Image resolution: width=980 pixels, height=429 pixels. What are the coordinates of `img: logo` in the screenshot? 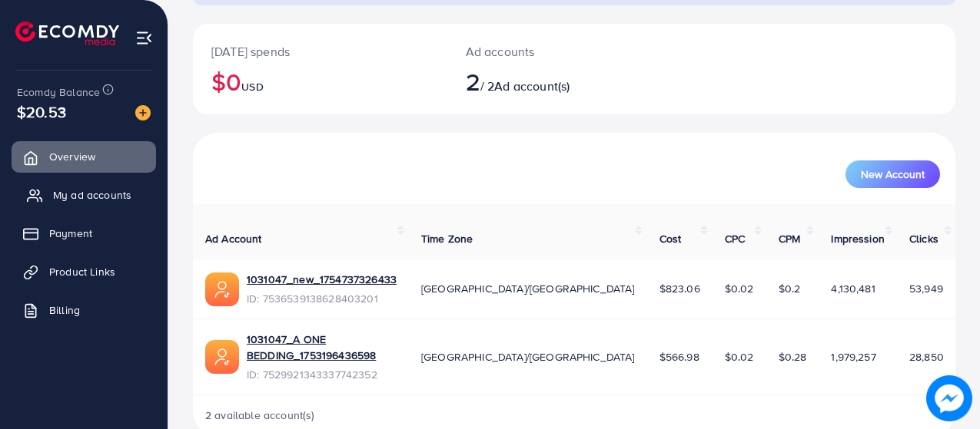 It's located at (66, 33).